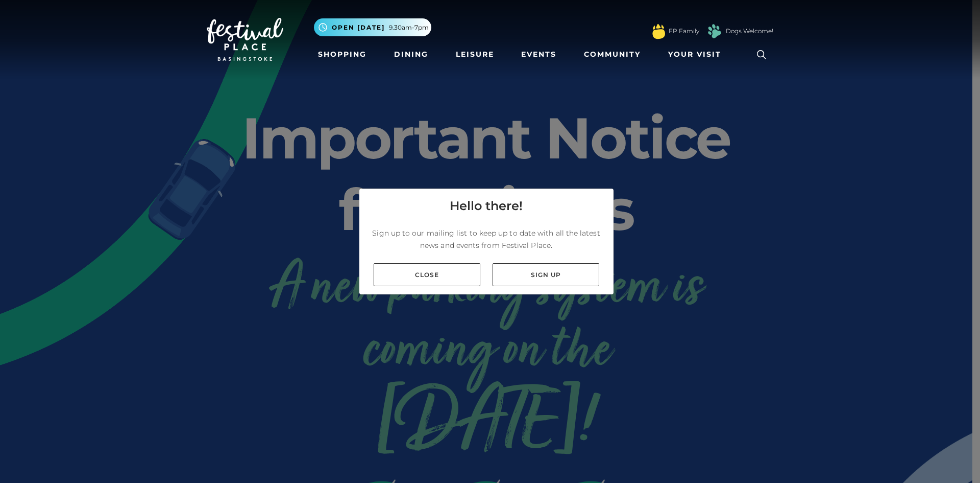  What do you see at coordinates (427, 274) in the screenshot?
I see `a: Close` at bounding box center [427, 274].